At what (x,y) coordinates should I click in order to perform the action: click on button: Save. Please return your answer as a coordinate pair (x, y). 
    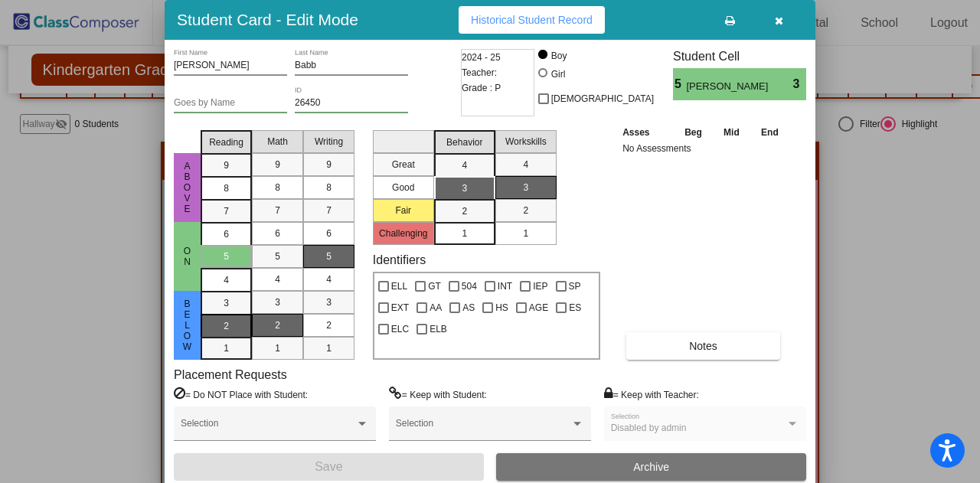
    Looking at the image, I should click on (328, 467).